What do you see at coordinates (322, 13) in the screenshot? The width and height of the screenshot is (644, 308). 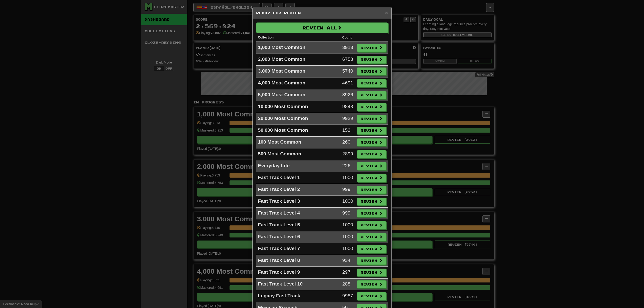 I see `h5: Ready for Review` at bounding box center [322, 13].